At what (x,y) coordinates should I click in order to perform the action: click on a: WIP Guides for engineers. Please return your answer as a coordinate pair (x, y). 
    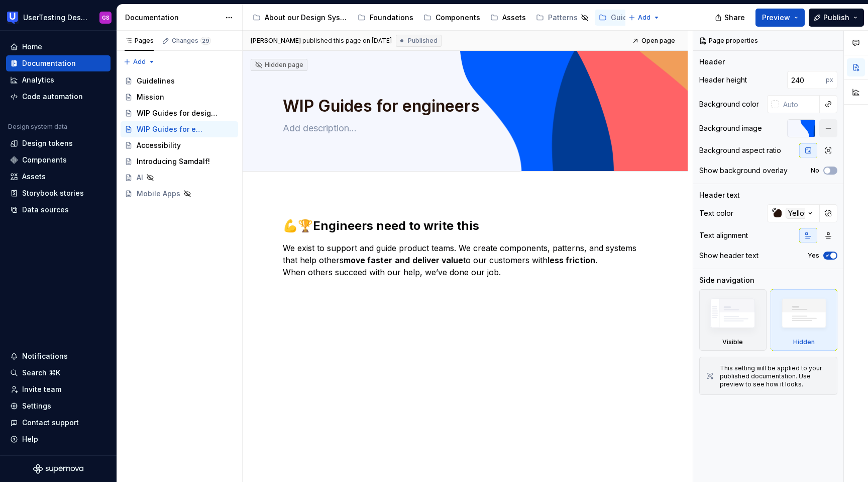
    Looking at the image, I should click on (179, 129).